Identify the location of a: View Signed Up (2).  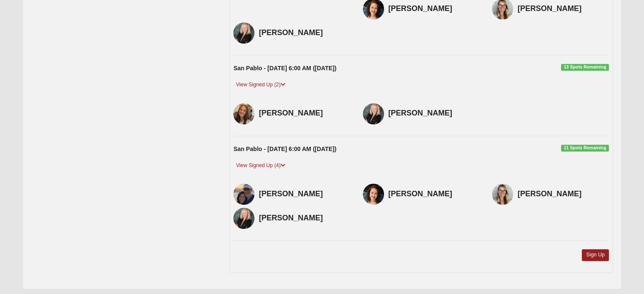
(260, 84).